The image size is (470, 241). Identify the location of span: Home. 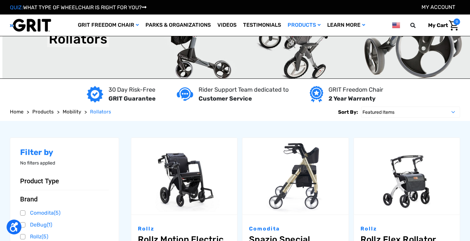
(16, 112).